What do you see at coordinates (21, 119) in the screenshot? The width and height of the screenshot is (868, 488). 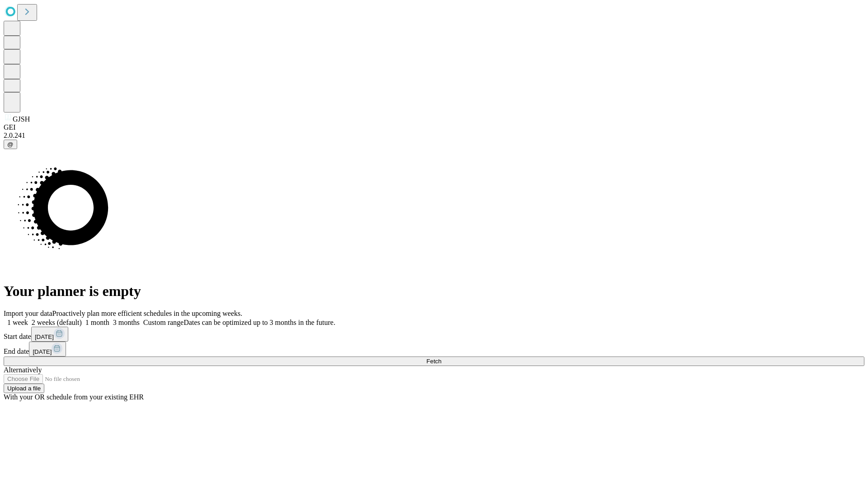 I see `span: GJSH` at bounding box center [21, 119].